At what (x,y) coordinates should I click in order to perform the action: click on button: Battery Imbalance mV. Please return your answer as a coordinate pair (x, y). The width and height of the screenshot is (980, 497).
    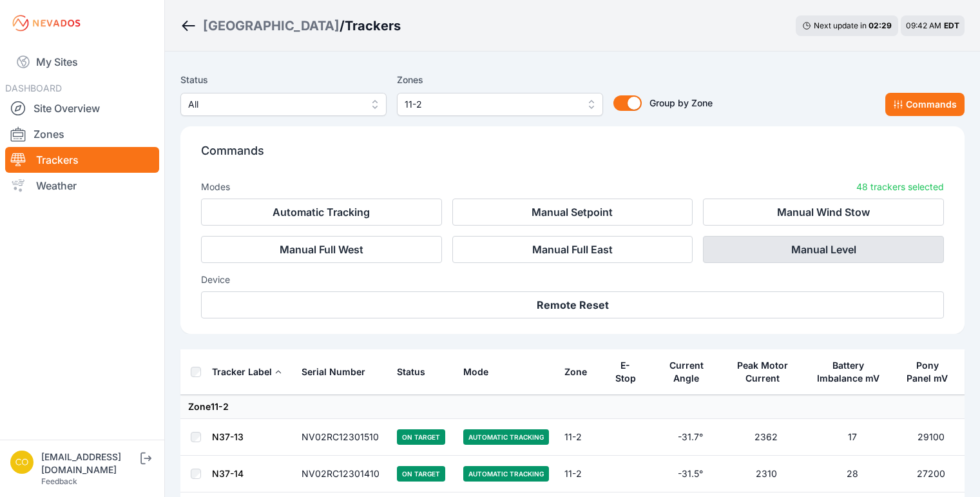
    Looking at the image, I should click on (853, 372).